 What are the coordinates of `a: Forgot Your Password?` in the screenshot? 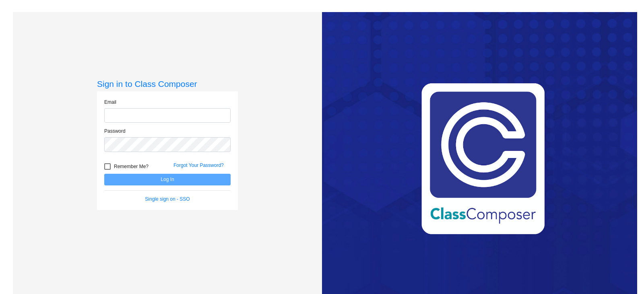 It's located at (198, 166).